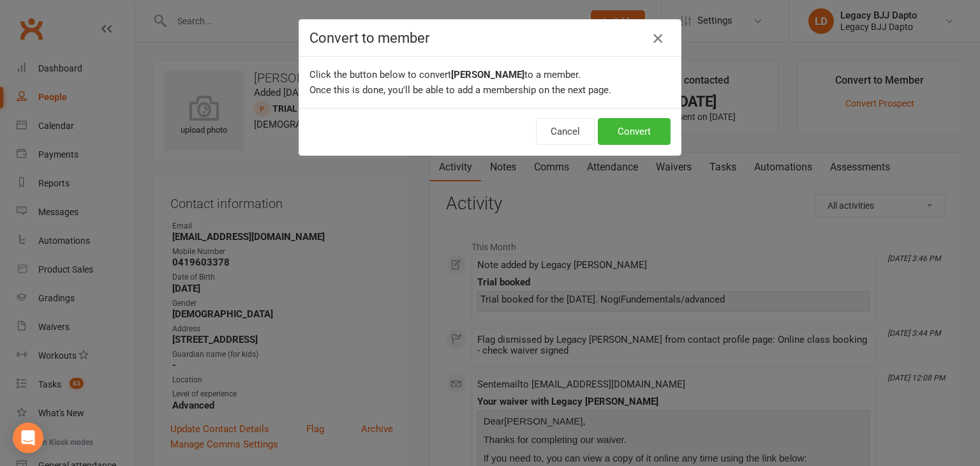  I want to click on button: Convert, so click(634, 132).